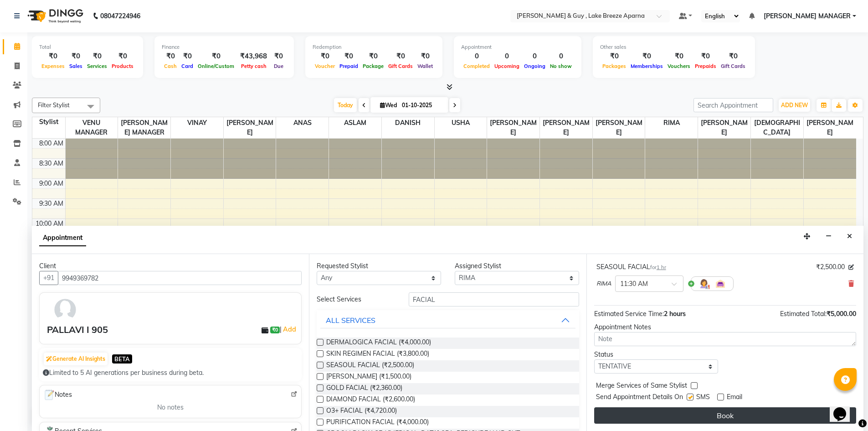  Describe the element at coordinates (794, 105) in the screenshot. I see `span: ADD NEW` at that location.